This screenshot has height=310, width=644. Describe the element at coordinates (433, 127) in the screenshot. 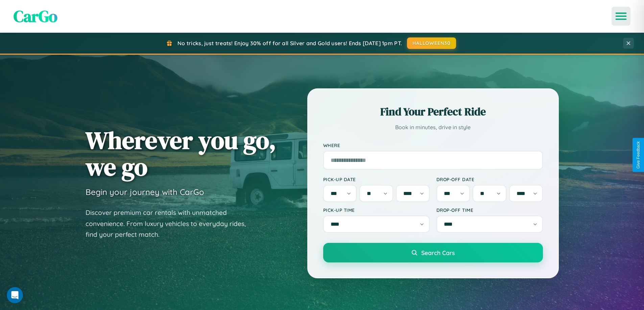

I see `p: Book in minutes, drive in style` at that location.